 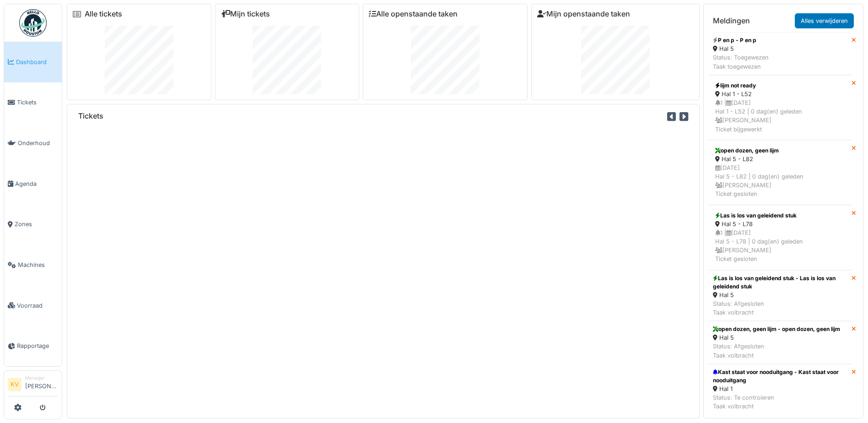 What do you see at coordinates (33, 23) in the screenshot?
I see `img: Badge_color-CXgf-gQk.svg` at bounding box center [33, 23].